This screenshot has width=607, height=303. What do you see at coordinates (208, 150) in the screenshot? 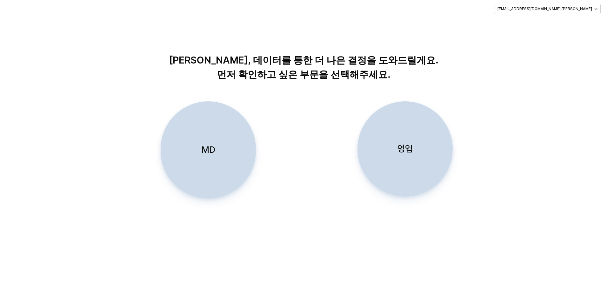
I see `button: MD` at bounding box center [208, 150].